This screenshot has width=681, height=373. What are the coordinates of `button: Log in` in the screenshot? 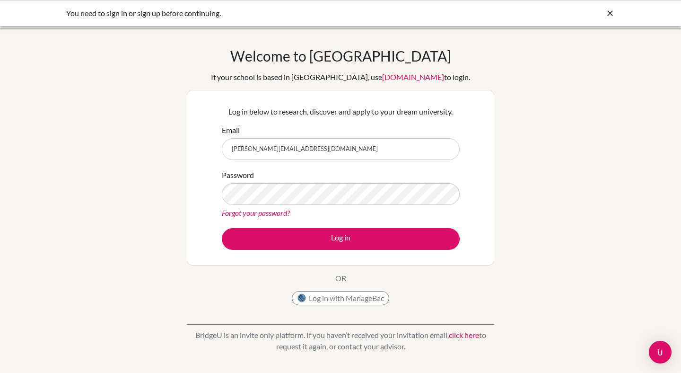 It's located at (340, 239).